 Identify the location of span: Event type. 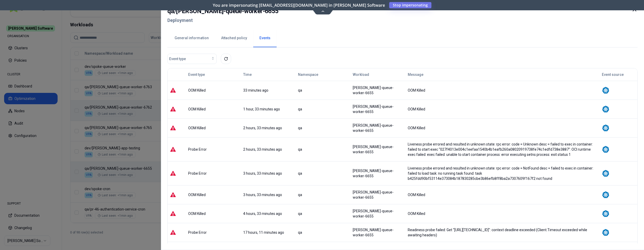
(177, 59).